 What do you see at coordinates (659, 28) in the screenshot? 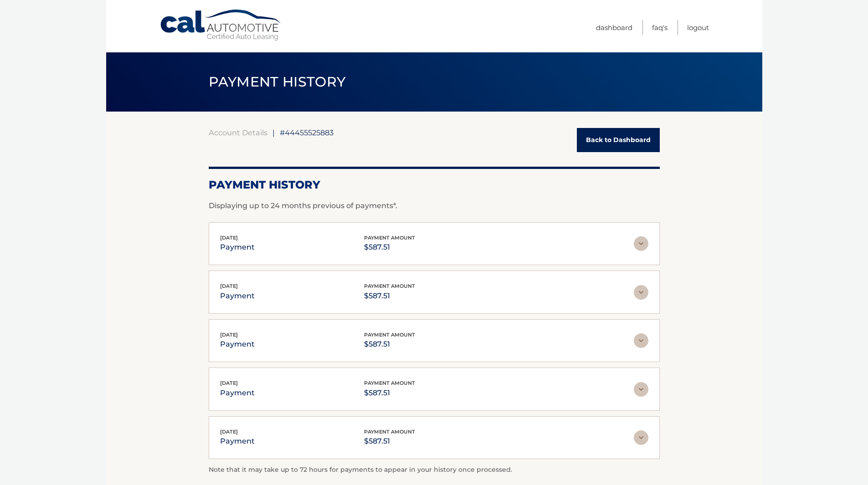
I see `a: FAQ's` at bounding box center [659, 28].